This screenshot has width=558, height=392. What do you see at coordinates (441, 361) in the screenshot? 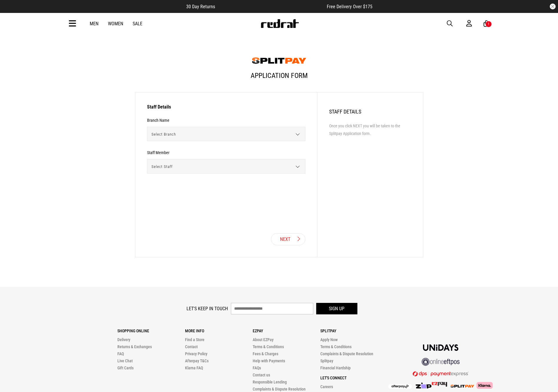
I see `img: online eftpos` at bounding box center [441, 361].